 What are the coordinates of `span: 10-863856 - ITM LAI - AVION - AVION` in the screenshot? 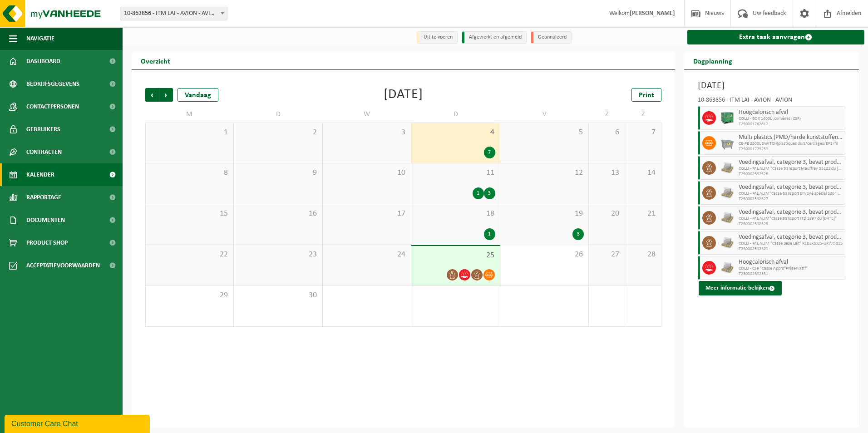 It's located at (174, 14).